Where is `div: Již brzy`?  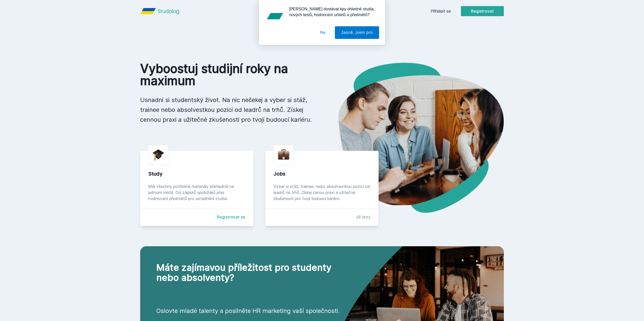
div: Již brzy is located at coordinates (363, 217).